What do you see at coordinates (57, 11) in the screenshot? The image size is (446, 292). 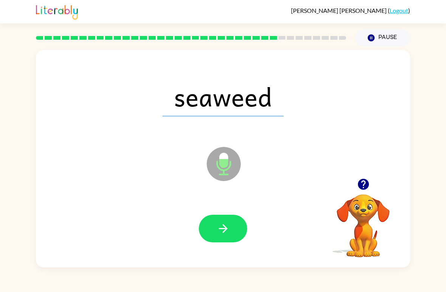 I see `img: Literably` at bounding box center [57, 11].